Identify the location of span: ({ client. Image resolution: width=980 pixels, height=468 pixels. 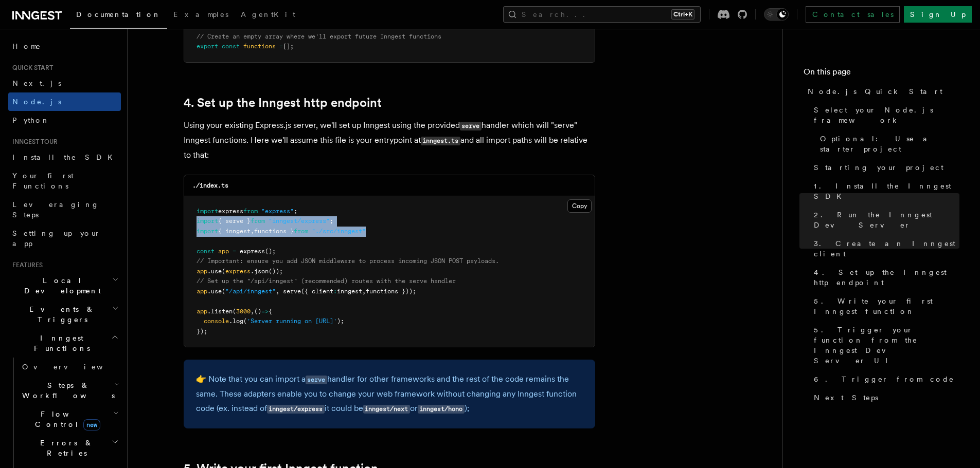
(317, 291).